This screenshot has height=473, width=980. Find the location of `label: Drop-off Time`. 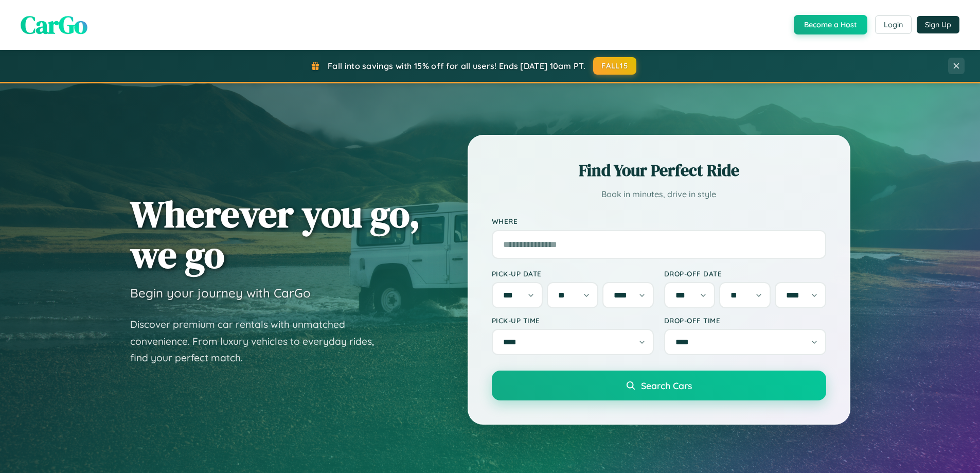

label: Drop-off Time is located at coordinates (745, 320).